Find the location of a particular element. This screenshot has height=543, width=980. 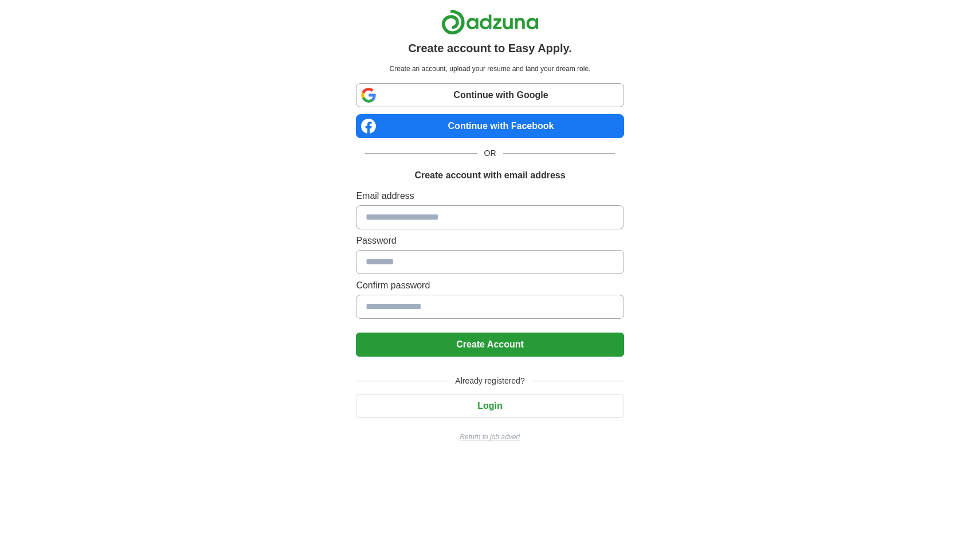

img: Adzuna logo is located at coordinates (490, 22).